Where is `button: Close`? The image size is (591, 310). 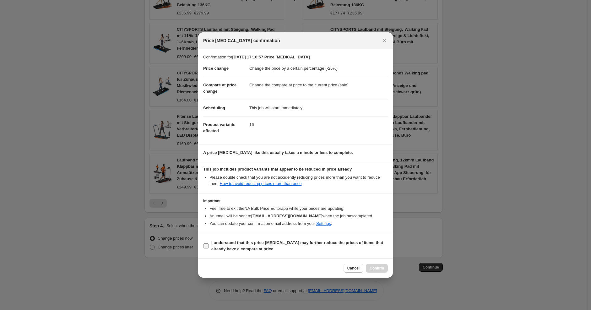
button: Close is located at coordinates (384, 40).